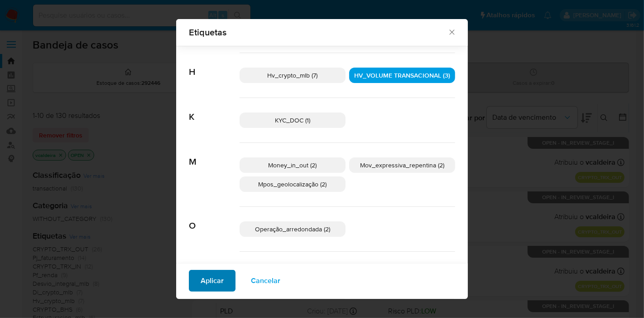  Describe the element at coordinates (292, 120) in the screenshot. I see `div: KYC_DOC (1)` at that location.